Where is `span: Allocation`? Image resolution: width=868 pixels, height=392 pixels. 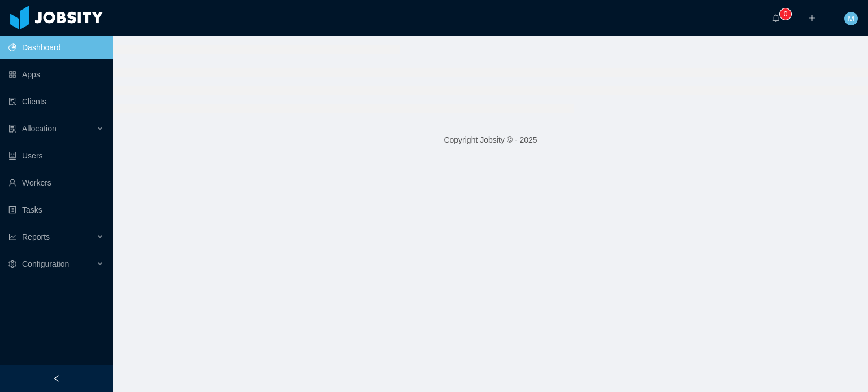 span: Allocation is located at coordinates (39, 129).